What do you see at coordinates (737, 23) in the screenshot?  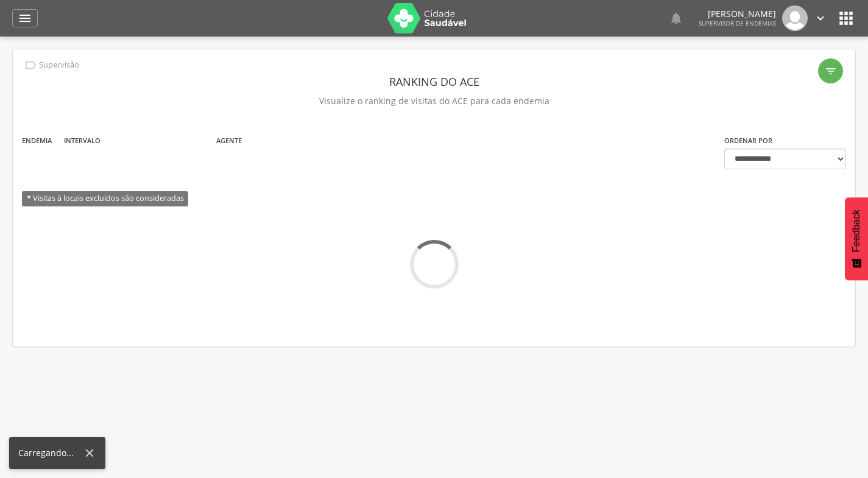 I see `span: Supervisor de Endemias` at bounding box center [737, 23].